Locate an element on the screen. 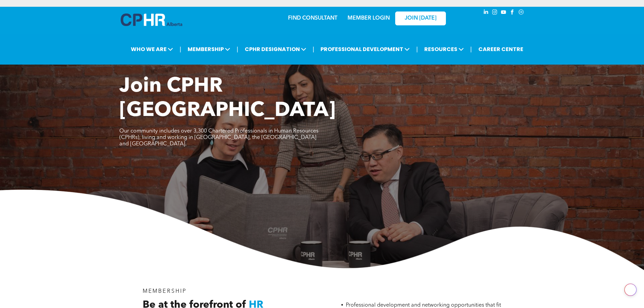  span: CPHR DESIGNATION is located at coordinates (275, 49).